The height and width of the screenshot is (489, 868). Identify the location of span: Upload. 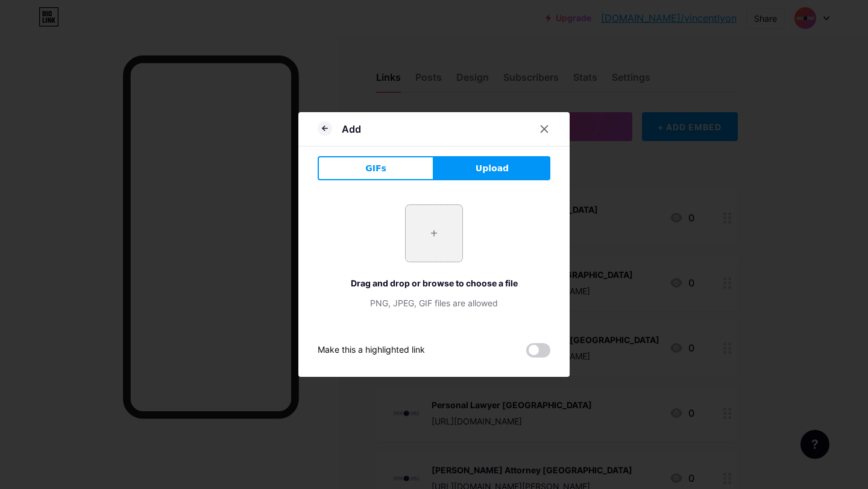
(491, 168).